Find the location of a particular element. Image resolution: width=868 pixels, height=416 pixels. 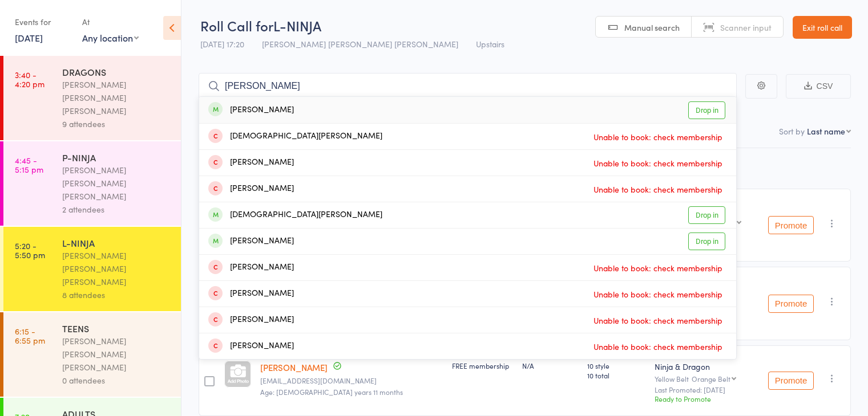

time: 5:20 - 5:50 pm is located at coordinates (30, 251).